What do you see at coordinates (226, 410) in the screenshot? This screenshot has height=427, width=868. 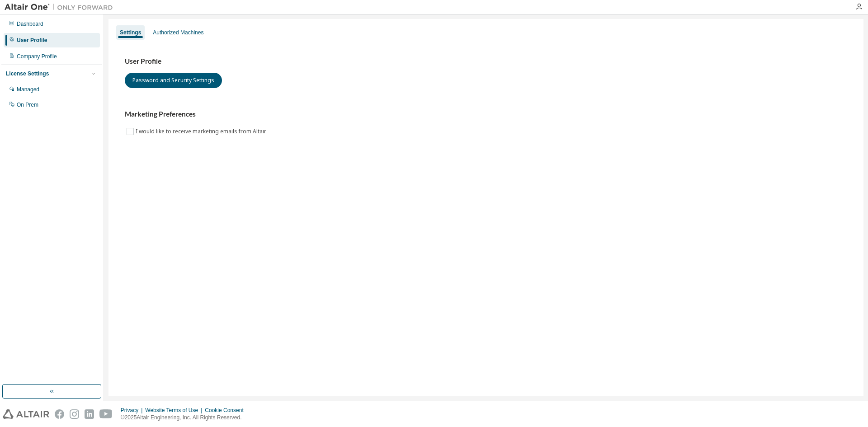 I see `div: Cookie Consent` at bounding box center [226, 410].